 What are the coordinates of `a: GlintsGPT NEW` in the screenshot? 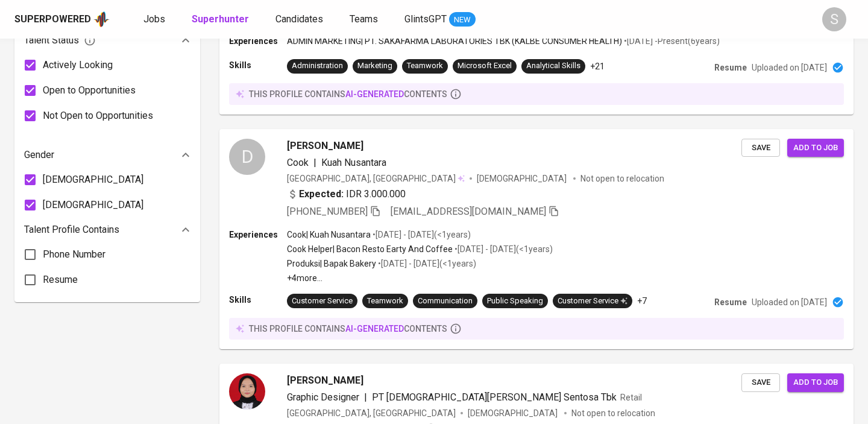 It's located at (440, 19).